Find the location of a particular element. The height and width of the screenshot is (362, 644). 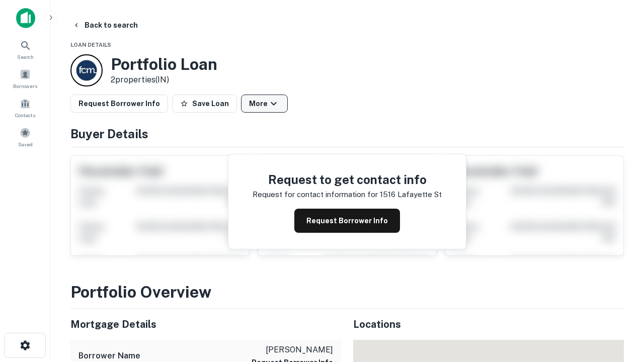

h3: Portfolio Loan is located at coordinates (164, 64).